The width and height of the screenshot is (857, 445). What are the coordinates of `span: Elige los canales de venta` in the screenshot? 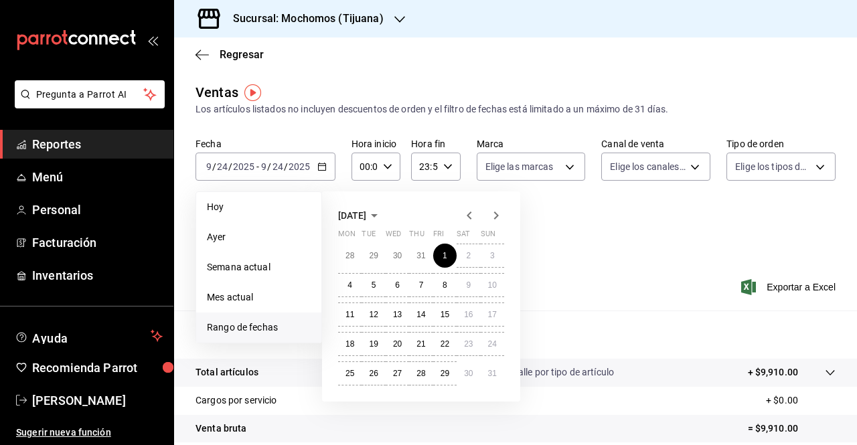 It's located at (647, 167).